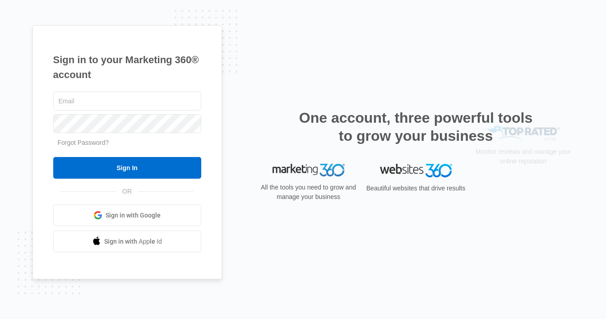  I want to click on a: Sign in with Apple Id, so click(127, 241).